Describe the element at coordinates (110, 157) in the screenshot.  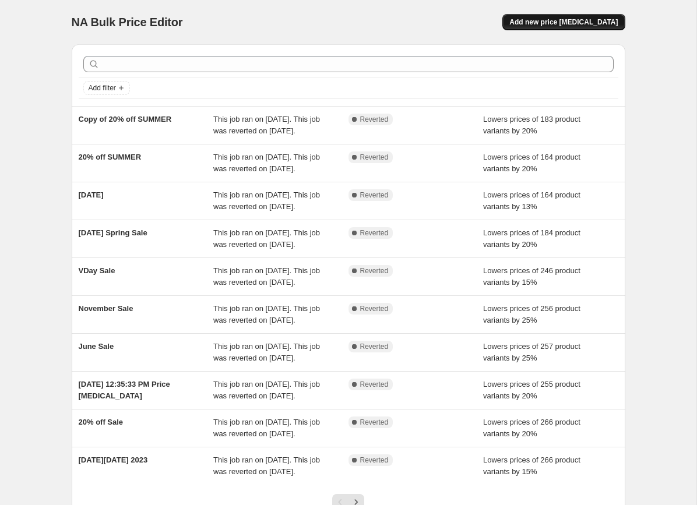
I see `span: 20% off SUMMER` at that location.